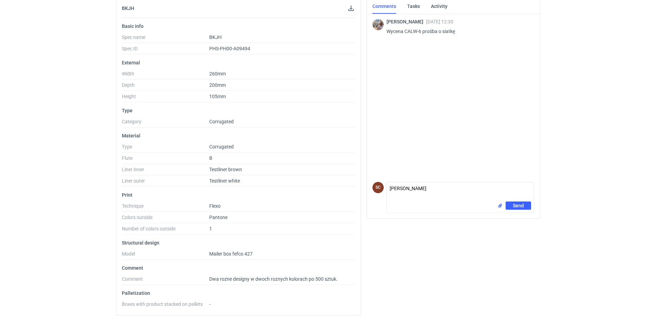 The height and width of the screenshot is (321, 656). I want to click on span: 260mm, so click(218, 74).